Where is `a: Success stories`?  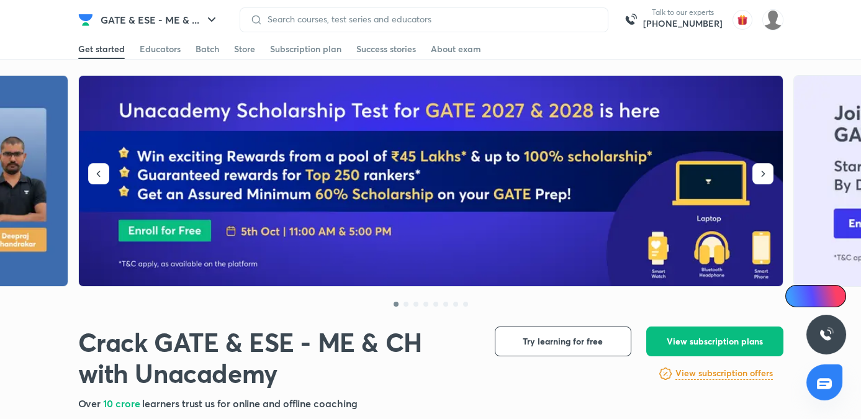 a: Success stories is located at coordinates (386, 49).